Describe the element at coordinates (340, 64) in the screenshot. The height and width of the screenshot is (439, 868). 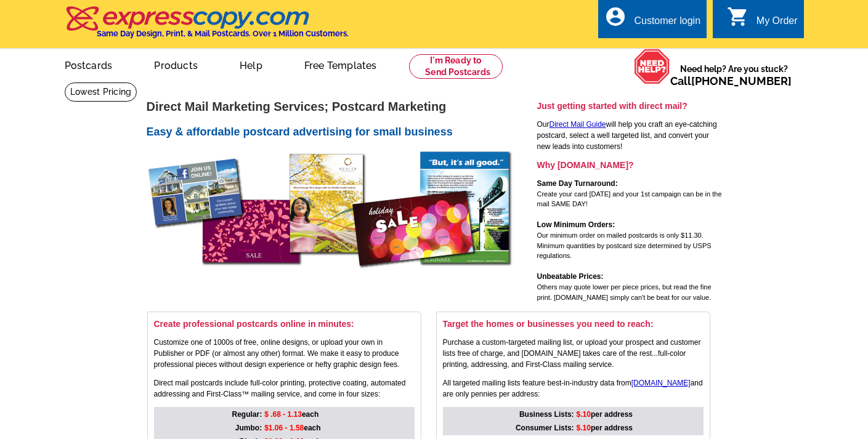
I see `a: Free Templates` at that location.